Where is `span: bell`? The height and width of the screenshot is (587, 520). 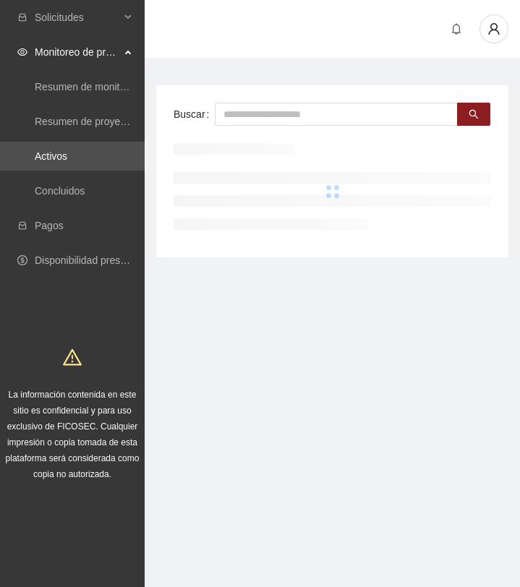 span: bell is located at coordinates (456, 29).